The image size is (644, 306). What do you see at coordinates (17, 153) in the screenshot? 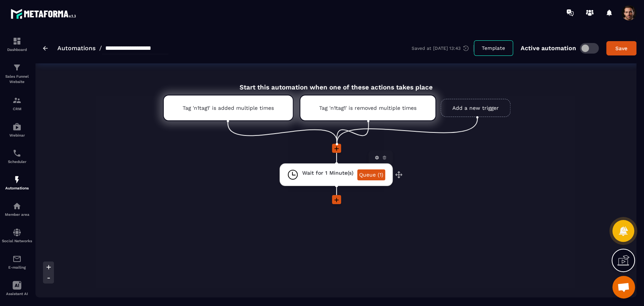
I see `img: scheduler` at bounding box center [17, 153].